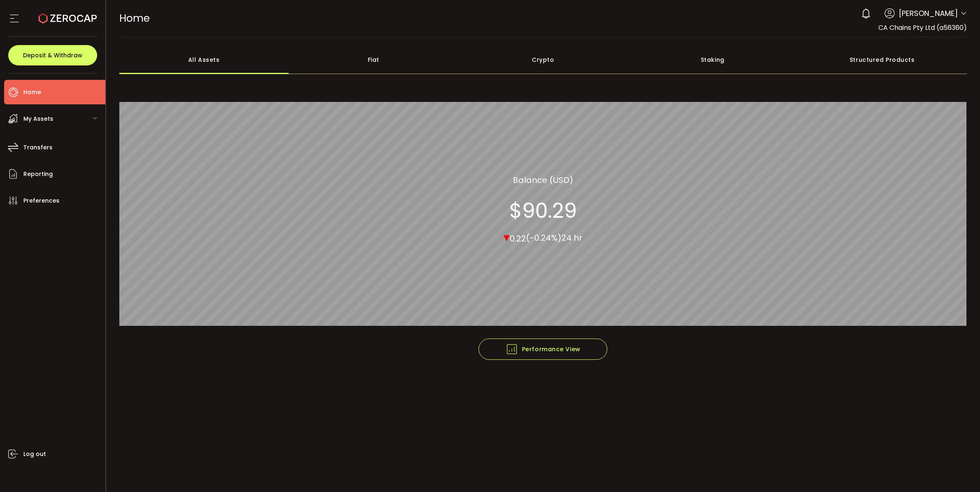 This screenshot has width=980, height=492. What do you see at coordinates (518, 238) in the screenshot?
I see `span: 0.22` at bounding box center [518, 238].